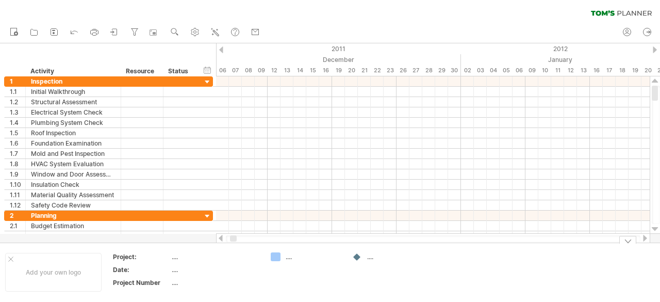  What do you see at coordinates (519, 70) in the screenshot?
I see `div: Friday, 6 January 2012` at bounding box center [519, 70].